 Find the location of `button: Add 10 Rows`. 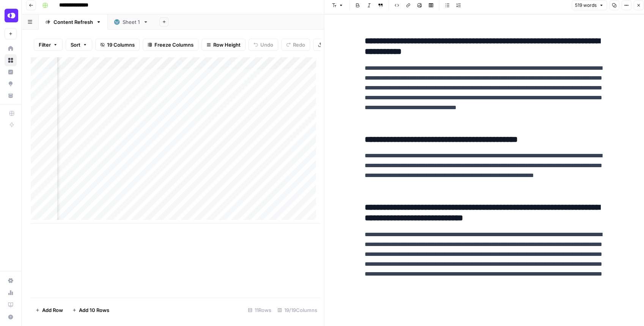

button: Add 10 Rows is located at coordinates (90, 310).